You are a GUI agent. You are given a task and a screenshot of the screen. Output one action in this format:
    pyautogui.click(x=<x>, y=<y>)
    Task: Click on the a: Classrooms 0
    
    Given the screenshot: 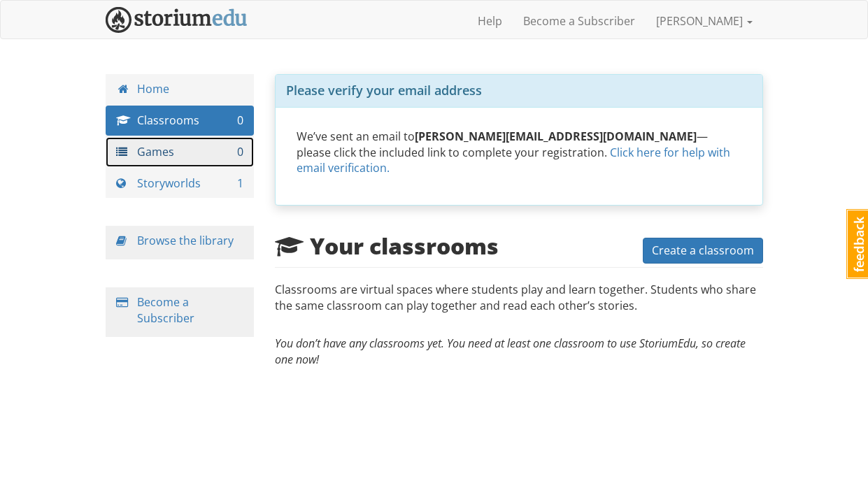 What is the action you would take?
    pyautogui.click(x=179, y=121)
    